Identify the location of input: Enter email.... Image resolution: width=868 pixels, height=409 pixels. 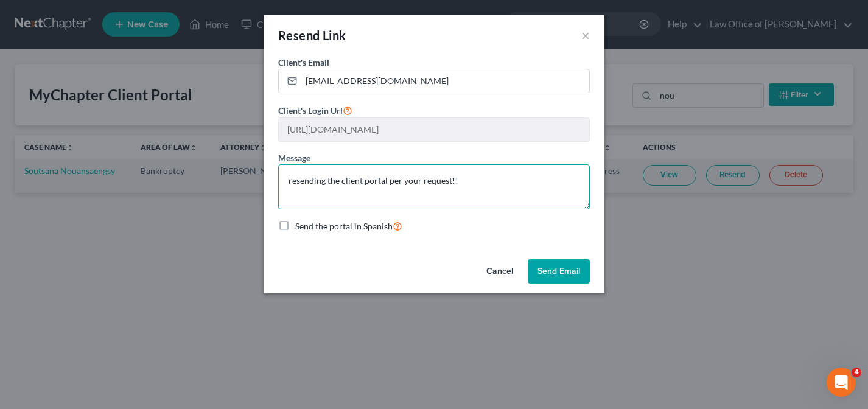
(445, 81).